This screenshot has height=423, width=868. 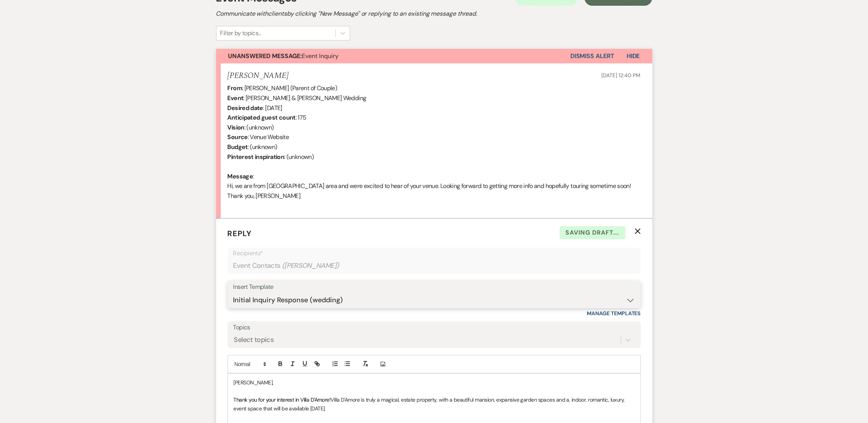 What do you see at coordinates (430, 404) in the screenshot?
I see `span: Villa D'Amore is truly a magical, estate property, with a beautiful mansion, expansive garden spa...` at bounding box center [430, 404].